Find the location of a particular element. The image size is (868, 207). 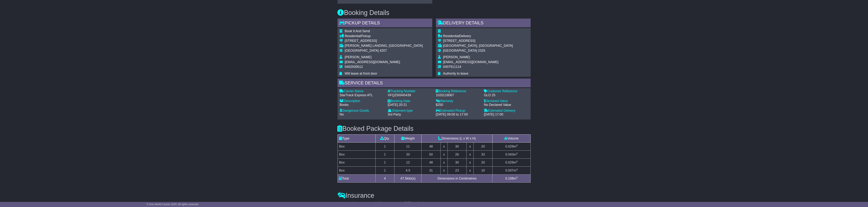

span: 0.108 is located at coordinates (509, 178).